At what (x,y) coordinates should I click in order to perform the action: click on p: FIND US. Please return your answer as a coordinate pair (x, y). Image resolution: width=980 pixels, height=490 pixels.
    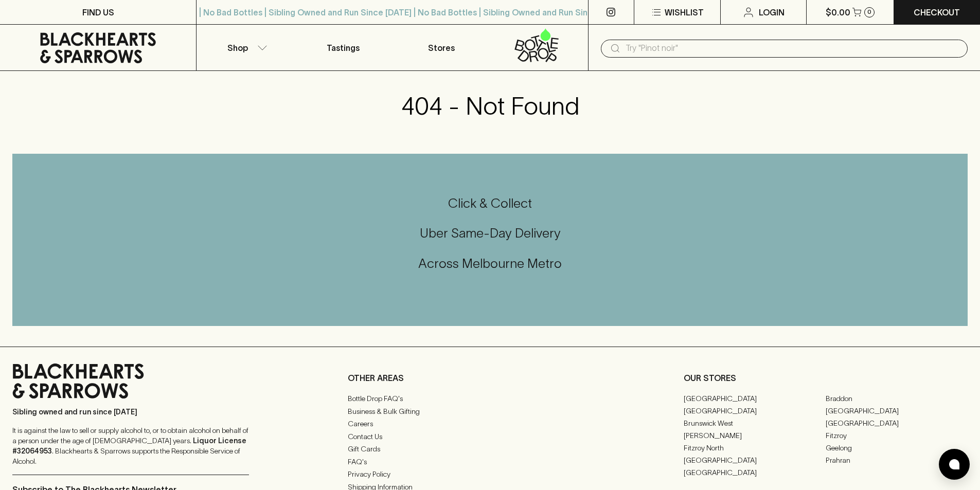
    Looking at the image, I should click on (98, 13).